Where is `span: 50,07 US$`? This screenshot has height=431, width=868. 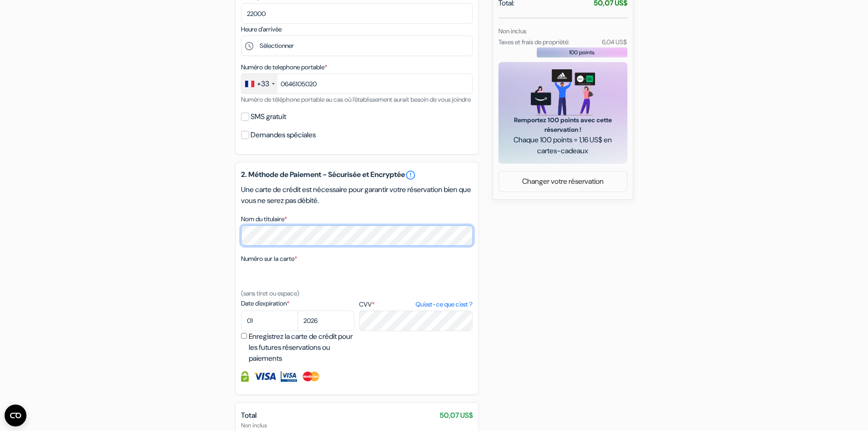 span: 50,07 US$ is located at coordinates (456, 415).